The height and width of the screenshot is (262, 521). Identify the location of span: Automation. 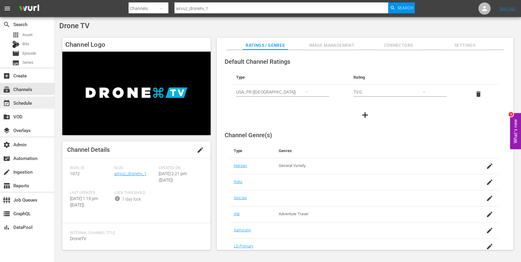
(7, 159).